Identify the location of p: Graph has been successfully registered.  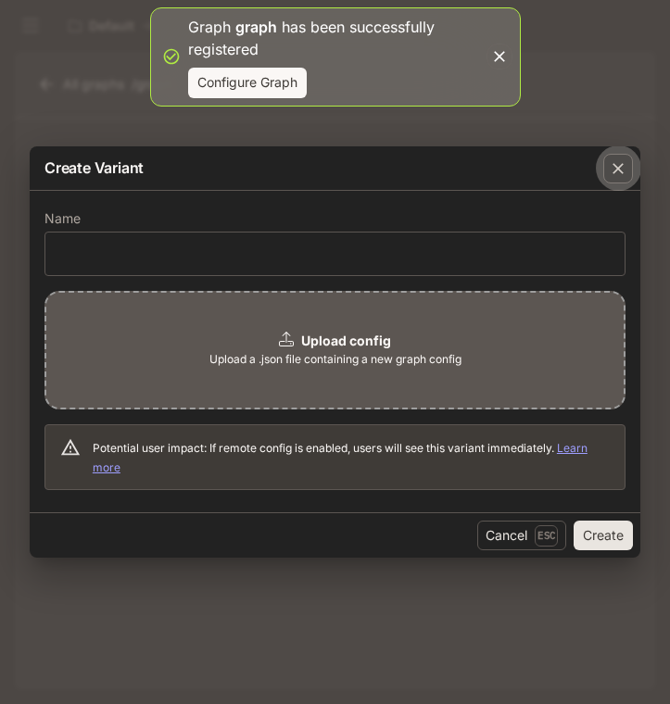
(335, 38).